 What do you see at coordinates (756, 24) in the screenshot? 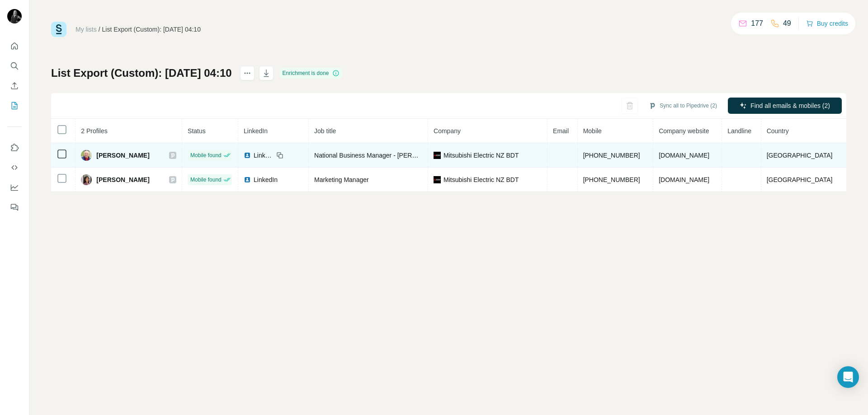
I see `p: 177` at bounding box center [756, 24].